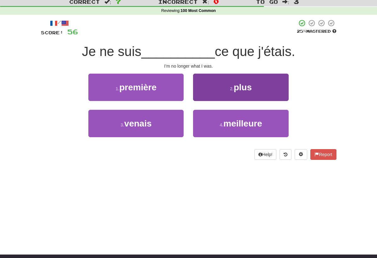  What do you see at coordinates (241, 87) in the screenshot?
I see `button: 2.plus` at bounding box center [241, 87].